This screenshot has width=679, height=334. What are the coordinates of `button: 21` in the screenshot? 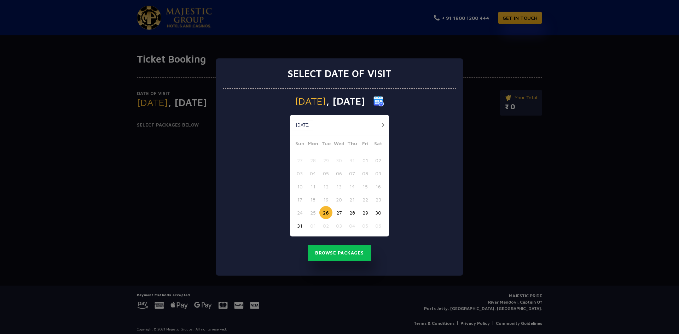 It's located at (352, 200).